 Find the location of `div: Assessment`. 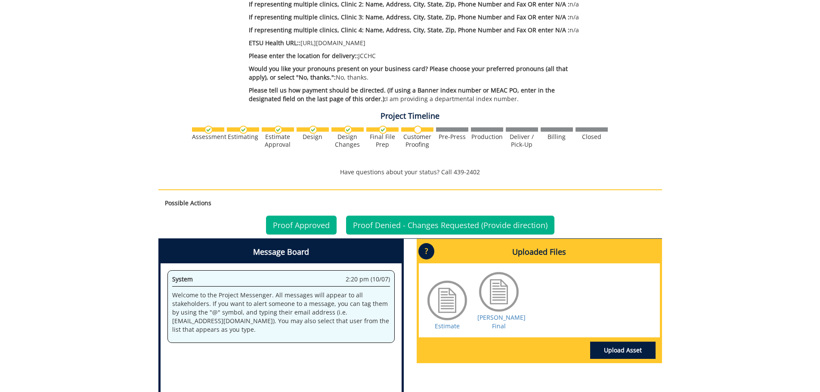

div: Assessment is located at coordinates (208, 137).